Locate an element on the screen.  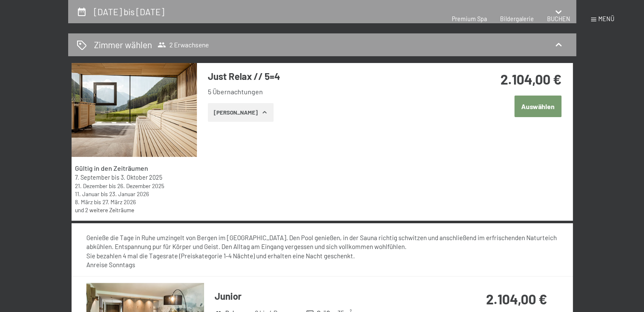
span: Premium Spa is located at coordinates (469, 19).